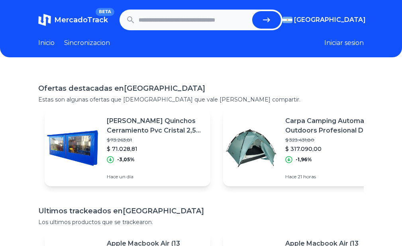  What do you see at coordinates (334, 126) in the screenshot?
I see `p: Carpa Camping Automatica Outdoors Profesional Dome 3` at bounding box center [334, 126].